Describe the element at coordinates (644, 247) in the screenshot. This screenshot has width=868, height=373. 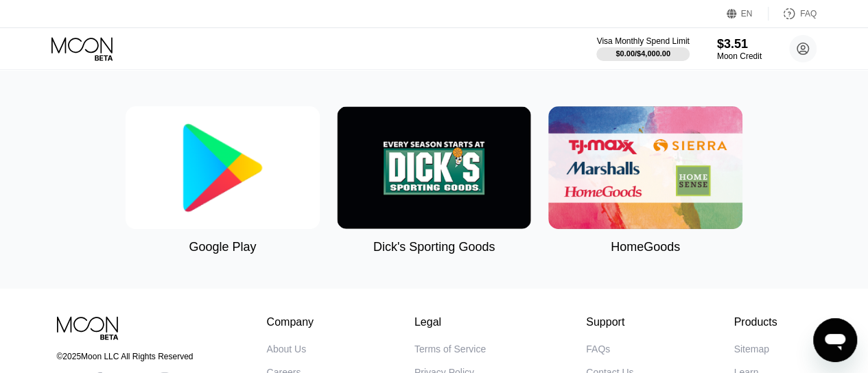
I see `div: HomeGoods` at that location.